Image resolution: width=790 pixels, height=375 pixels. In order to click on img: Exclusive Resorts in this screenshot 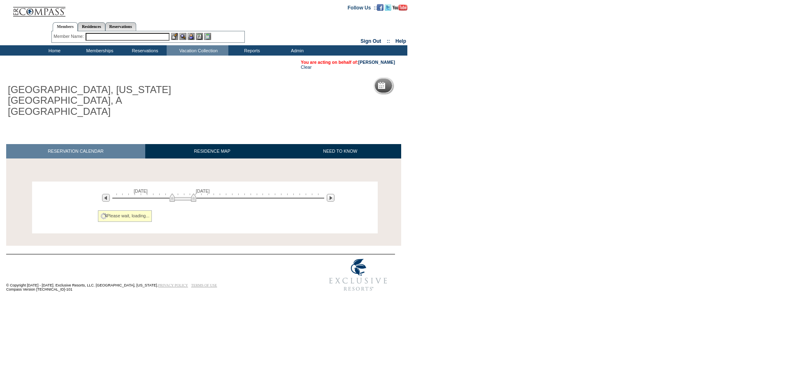, I will do `click(358, 275)`.